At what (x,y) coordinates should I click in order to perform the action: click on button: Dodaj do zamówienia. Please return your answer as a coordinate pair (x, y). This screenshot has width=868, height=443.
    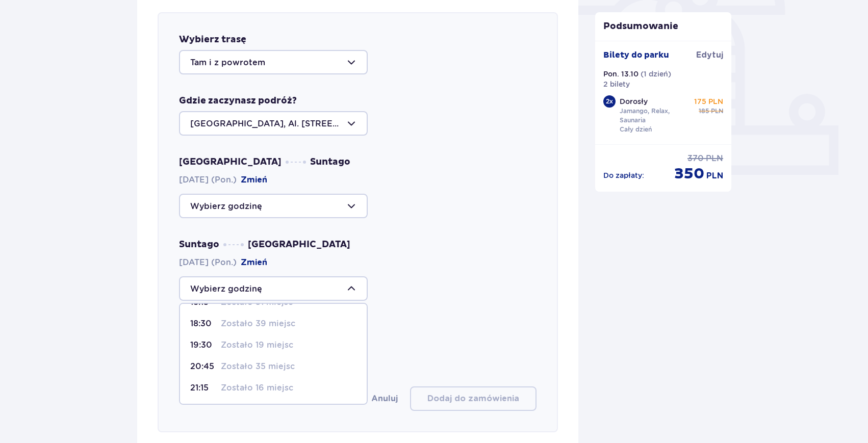
    Looking at the image, I should click on (473, 399).